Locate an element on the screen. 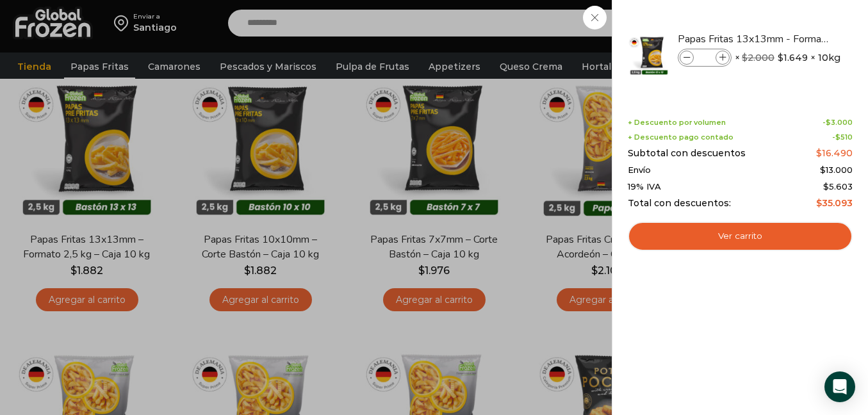 This screenshot has width=868, height=415. div: Open Intercom Messenger is located at coordinates (839, 386).